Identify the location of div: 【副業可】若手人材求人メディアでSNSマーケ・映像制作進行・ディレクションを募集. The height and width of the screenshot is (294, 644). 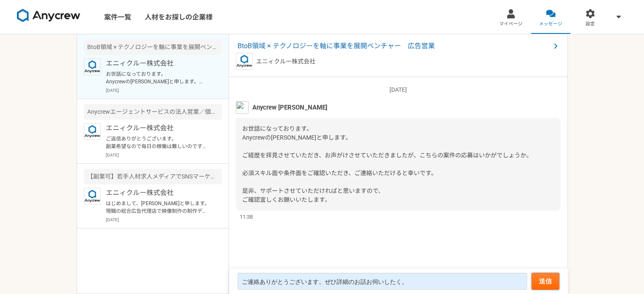
(153, 176).